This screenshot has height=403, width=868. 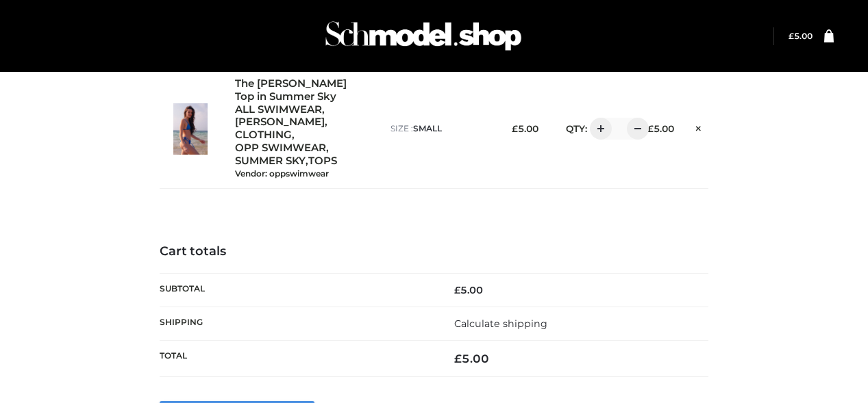 I want to click on a: SUMMER SKY, so click(x=270, y=161).